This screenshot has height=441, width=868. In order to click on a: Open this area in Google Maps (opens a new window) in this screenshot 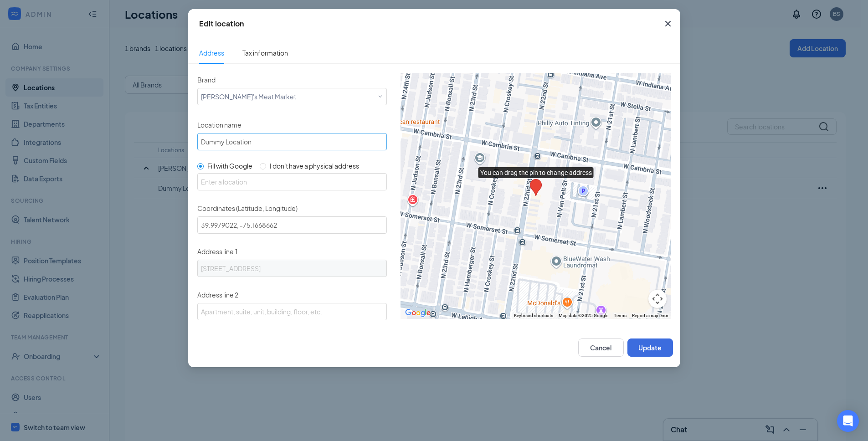, I will do `click(418, 313)`.